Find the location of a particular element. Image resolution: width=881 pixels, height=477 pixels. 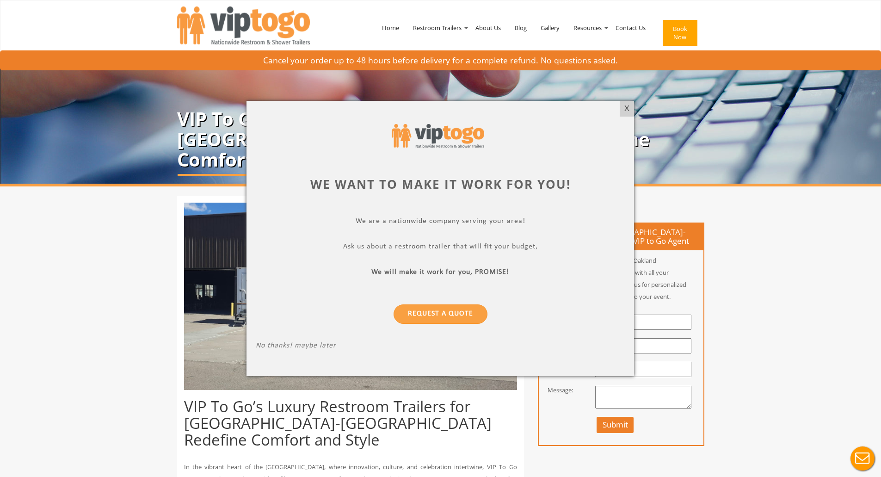

b: We will make it work for you, PROMISE! is located at coordinates (441, 272).